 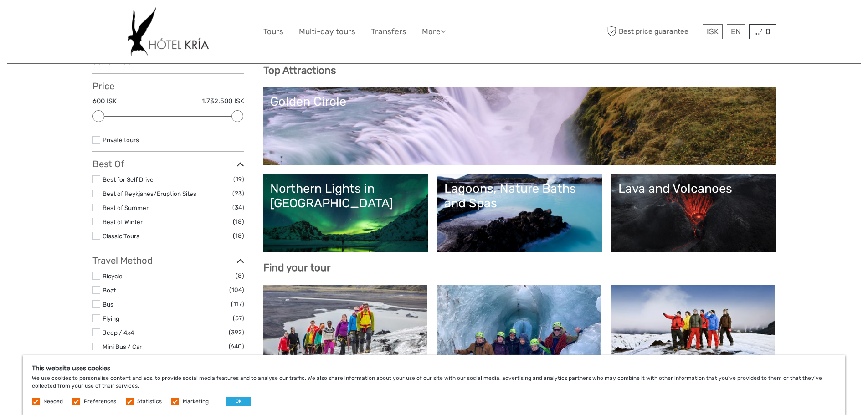 I want to click on span: ISK, so click(x=713, y=31).